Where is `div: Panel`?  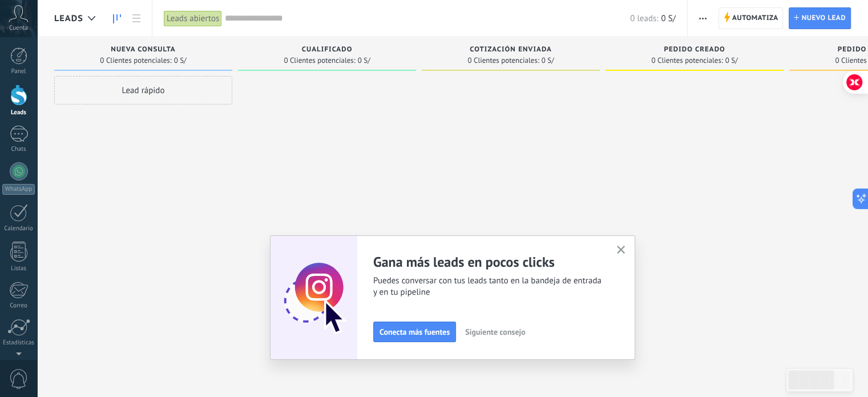 div: Panel is located at coordinates (19, 72).